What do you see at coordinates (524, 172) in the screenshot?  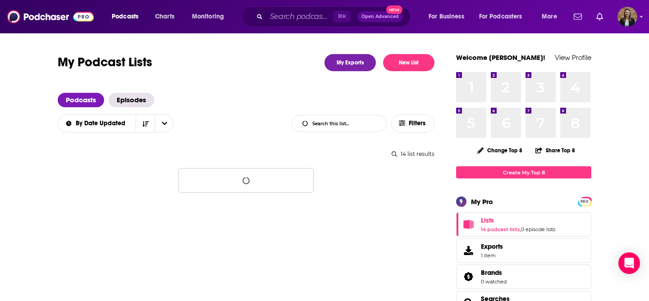 I see `a: Create My Top 8` at bounding box center [524, 172].